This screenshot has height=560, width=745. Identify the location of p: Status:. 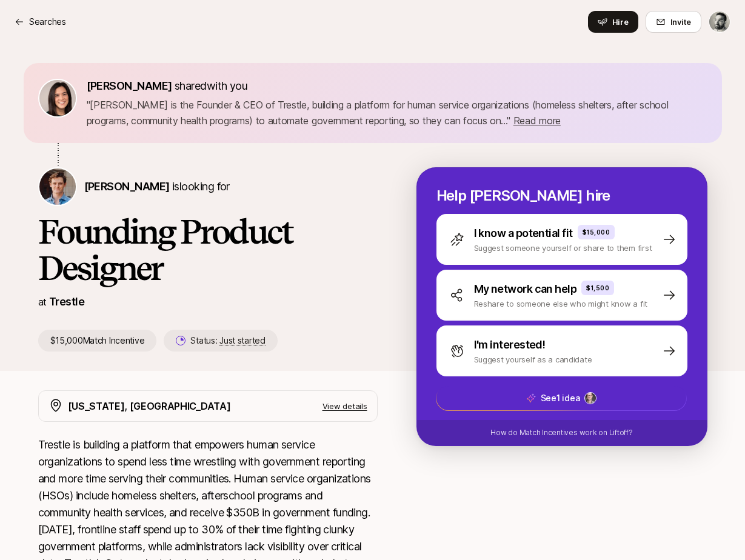
(228, 341).